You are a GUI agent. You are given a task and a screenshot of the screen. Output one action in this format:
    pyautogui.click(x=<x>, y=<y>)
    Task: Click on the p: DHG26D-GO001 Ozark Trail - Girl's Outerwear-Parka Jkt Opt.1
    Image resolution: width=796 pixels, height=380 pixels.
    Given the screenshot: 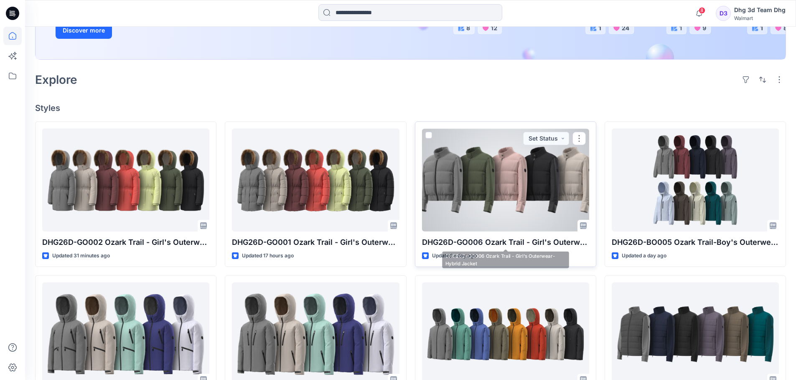 What is the action you would take?
    pyautogui.click(x=315, y=243)
    